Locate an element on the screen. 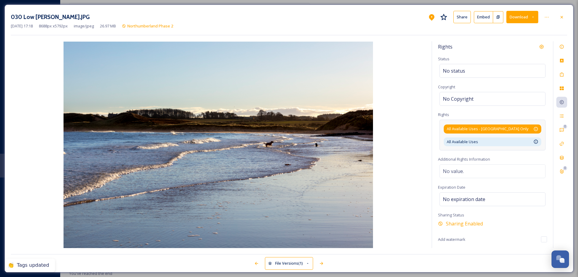 The width and height of the screenshot is (578, 277). span: No Copyright is located at coordinates (458, 99).